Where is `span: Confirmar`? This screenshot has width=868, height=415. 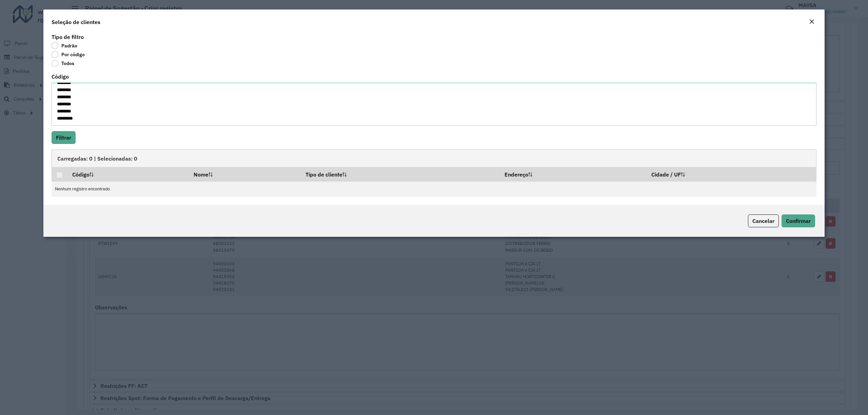 span: Confirmar is located at coordinates (798, 221).